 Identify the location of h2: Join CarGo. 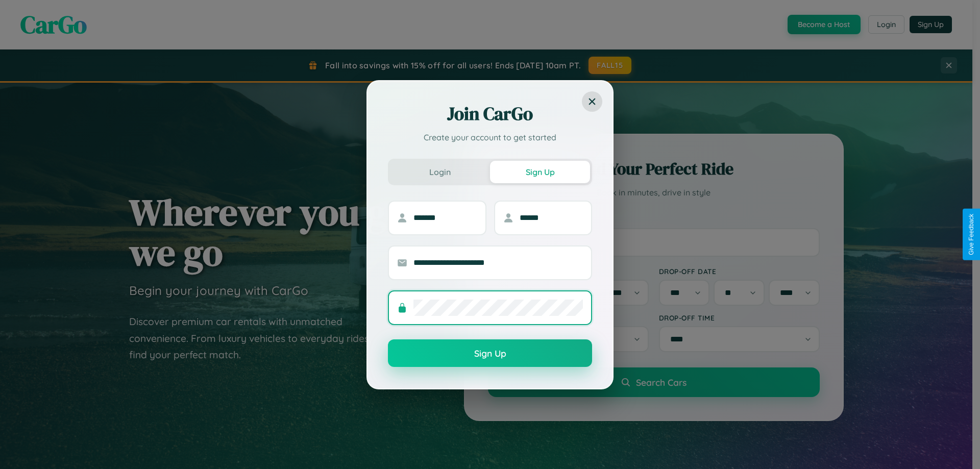
(490, 114).